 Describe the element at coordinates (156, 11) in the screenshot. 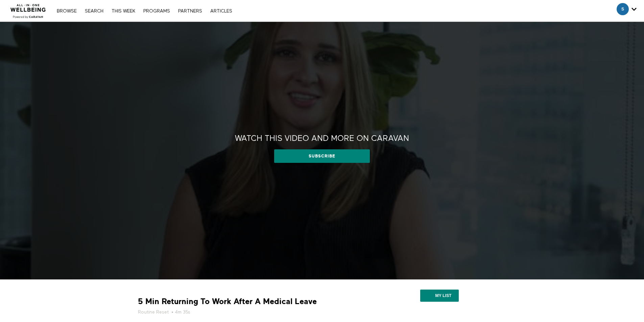

I see `a: PROGRAMS` at that location.